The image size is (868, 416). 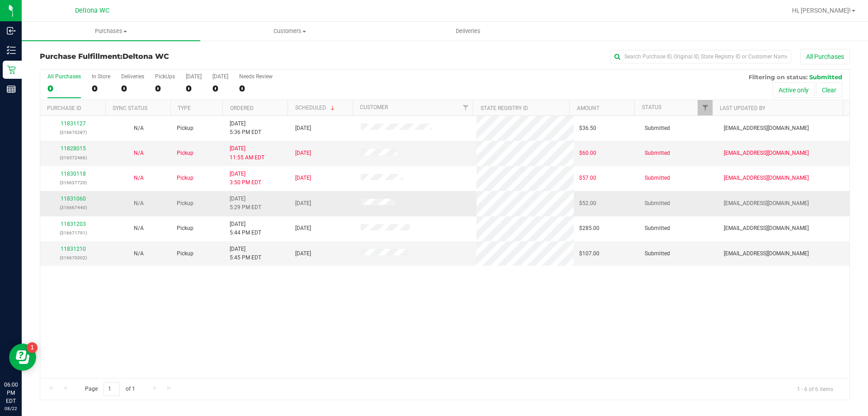 I want to click on p: (316637720), so click(x=73, y=183).